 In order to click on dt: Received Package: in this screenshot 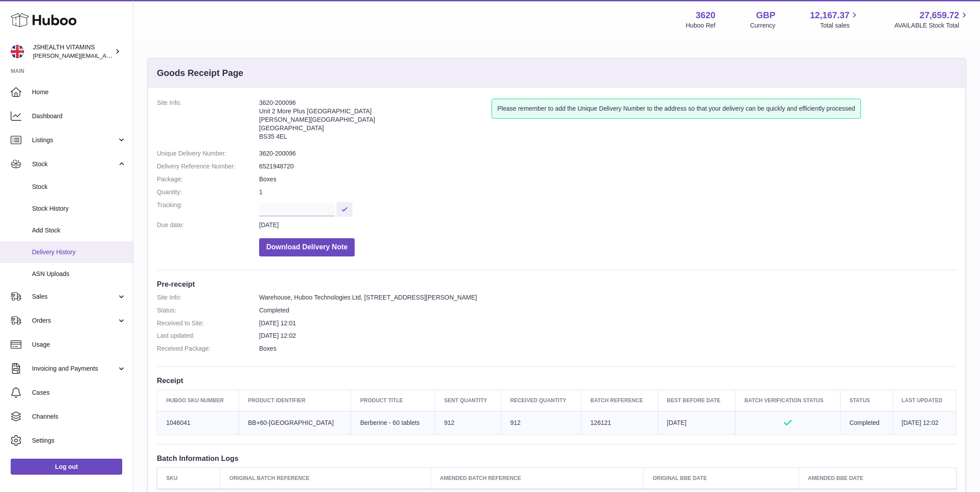, I will do `click(208, 348)`.